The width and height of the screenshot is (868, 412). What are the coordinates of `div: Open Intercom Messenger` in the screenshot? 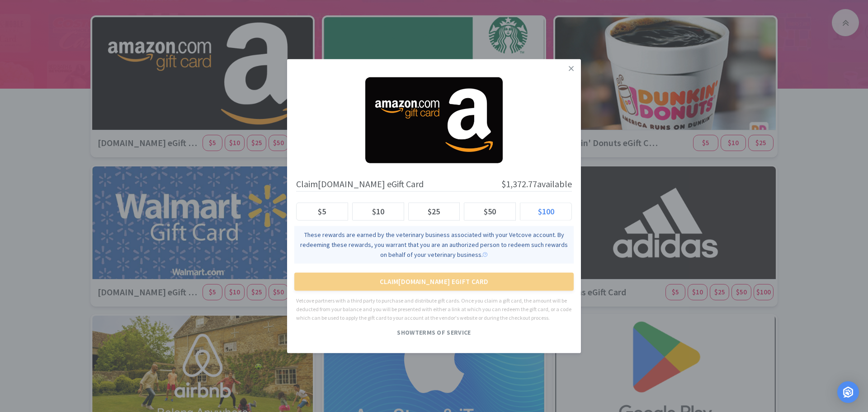 It's located at (848, 392).